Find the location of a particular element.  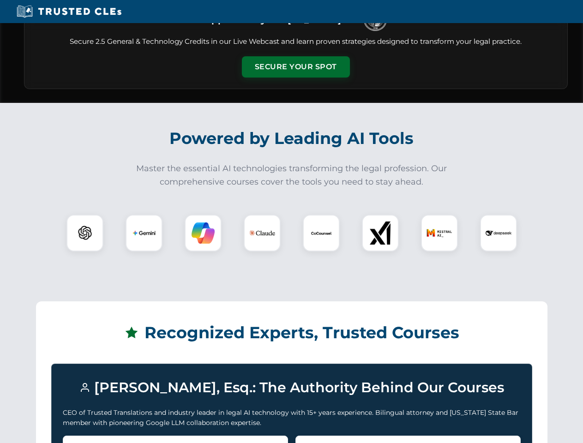

div: Copilot is located at coordinates (203, 233).